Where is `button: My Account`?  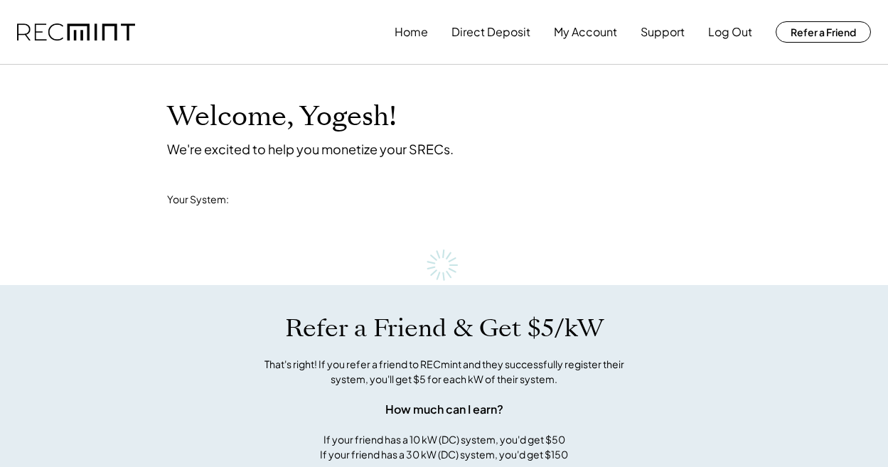 button: My Account is located at coordinates (585, 32).